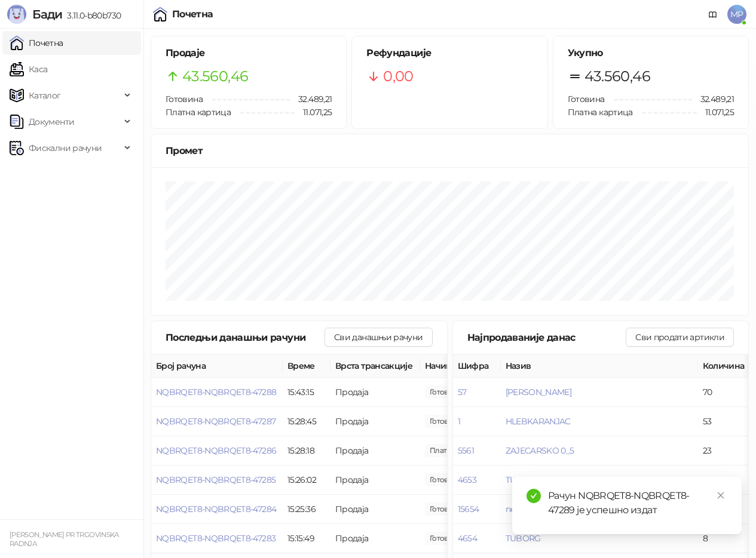 The width and height of the screenshot is (756, 558). Describe the element at coordinates (216, 421) in the screenshot. I see `span: NQBRQET8-NQBRQET8-47287` at that location.